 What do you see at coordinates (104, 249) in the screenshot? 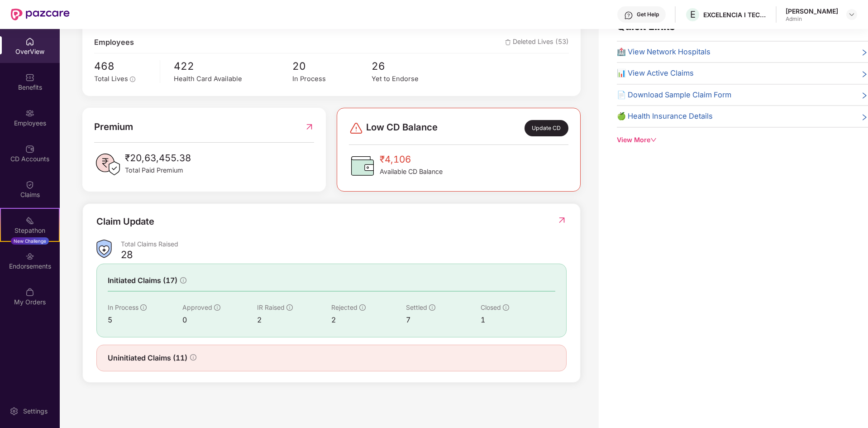
I see `img: ClaimsSummaryIcon` at bounding box center [104, 249].